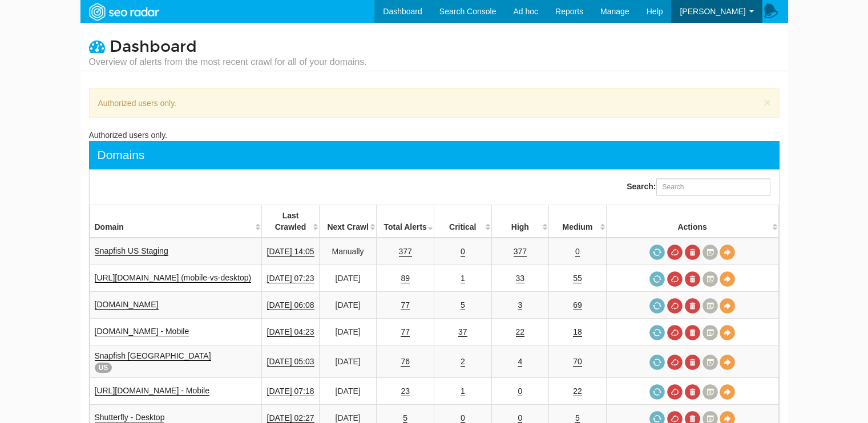  I want to click on a: 37, so click(463, 332).